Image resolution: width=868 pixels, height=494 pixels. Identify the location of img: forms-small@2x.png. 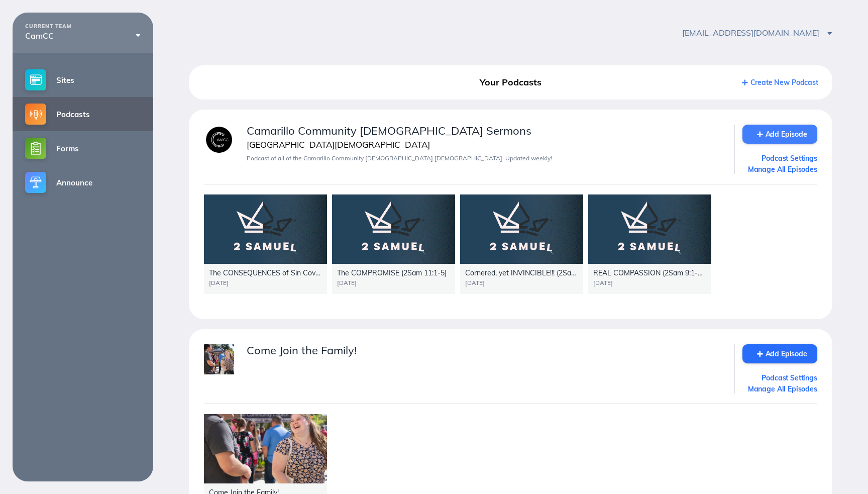
(35, 148).